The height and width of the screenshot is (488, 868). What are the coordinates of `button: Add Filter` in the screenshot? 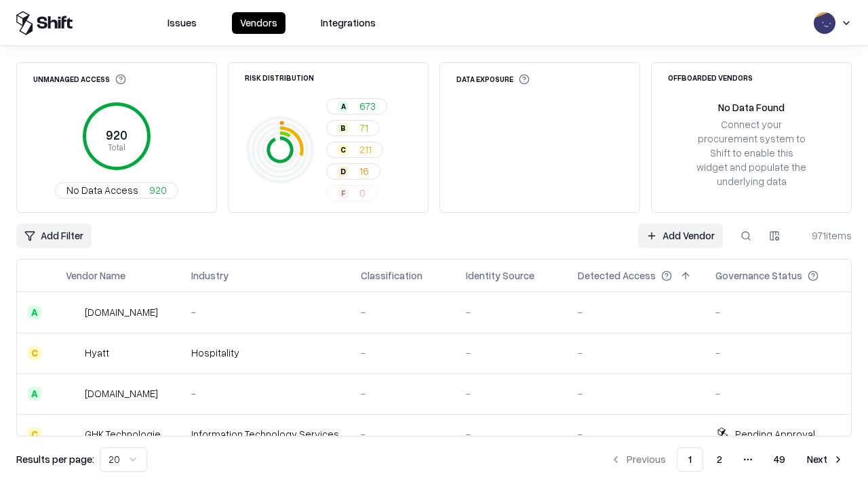 It's located at (53, 236).